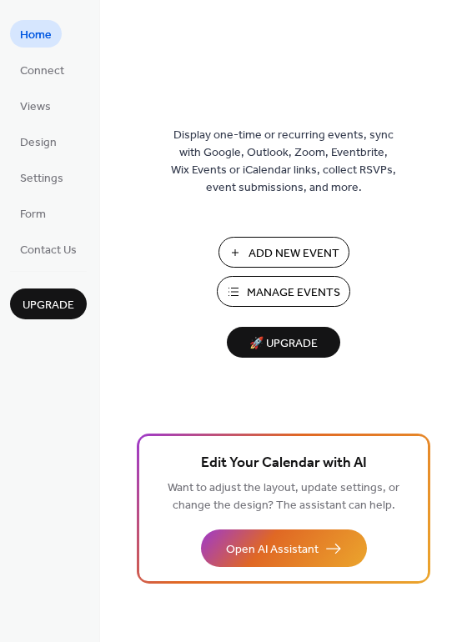  What do you see at coordinates (38, 143) in the screenshot?
I see `span: Design` at bounding box center [38, 143].